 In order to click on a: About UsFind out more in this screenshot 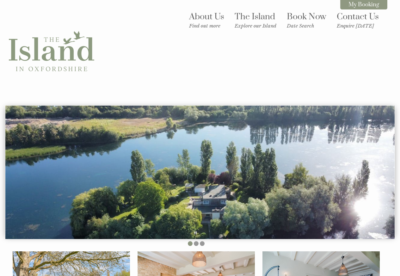, I will do `click(207, 20)`.